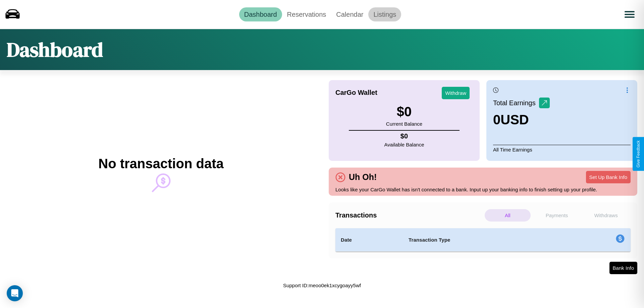  I want to click on table: simple table, so click(483, 240).